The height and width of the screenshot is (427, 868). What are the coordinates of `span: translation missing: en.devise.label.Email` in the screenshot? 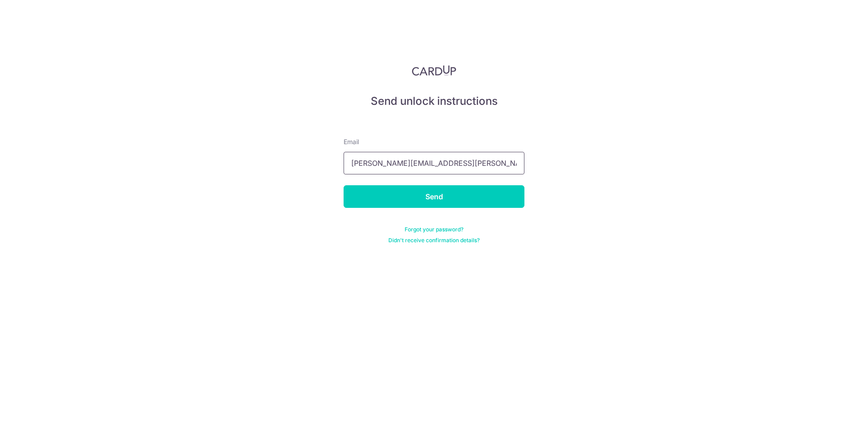 It's located at (351, 141).